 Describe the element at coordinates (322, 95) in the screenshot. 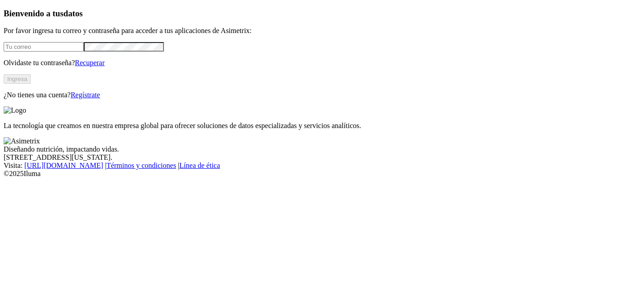

I see `p: ¿No tienes una cuenta?` at that location.